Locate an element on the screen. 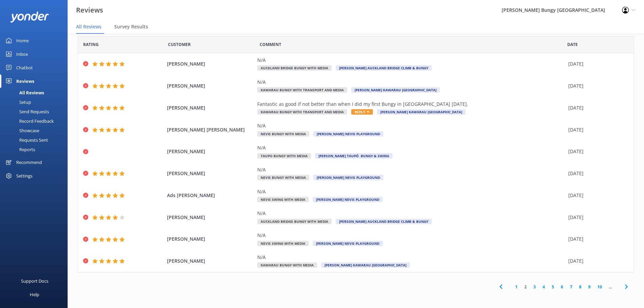  div: Send Requests is located at coordinates (26, 111).